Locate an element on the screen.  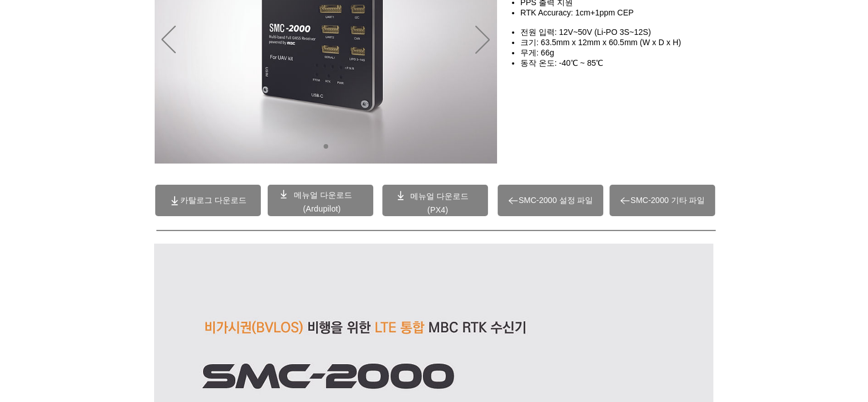
span: RTK Accuracy: 1cm+1ppm CEP is located at coordinates (577, 12).